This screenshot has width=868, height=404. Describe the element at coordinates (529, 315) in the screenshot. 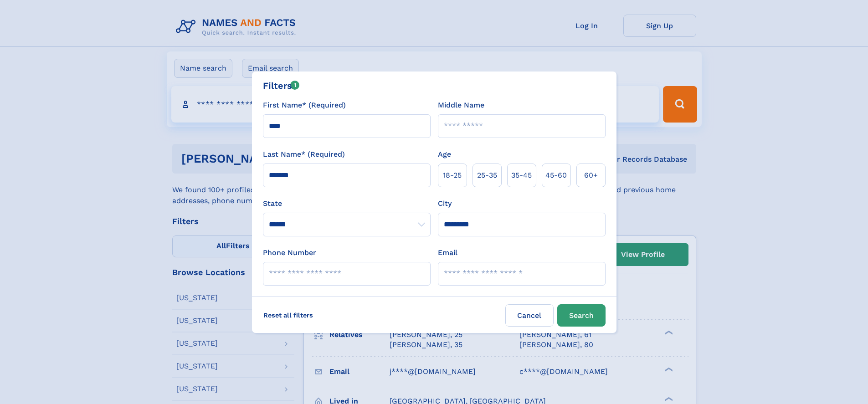

I see `label: Cancel` at that location.